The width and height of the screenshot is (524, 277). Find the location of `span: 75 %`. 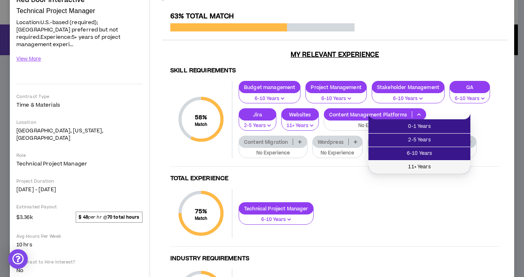

span: 75 % is located at coordinates (201, 212).